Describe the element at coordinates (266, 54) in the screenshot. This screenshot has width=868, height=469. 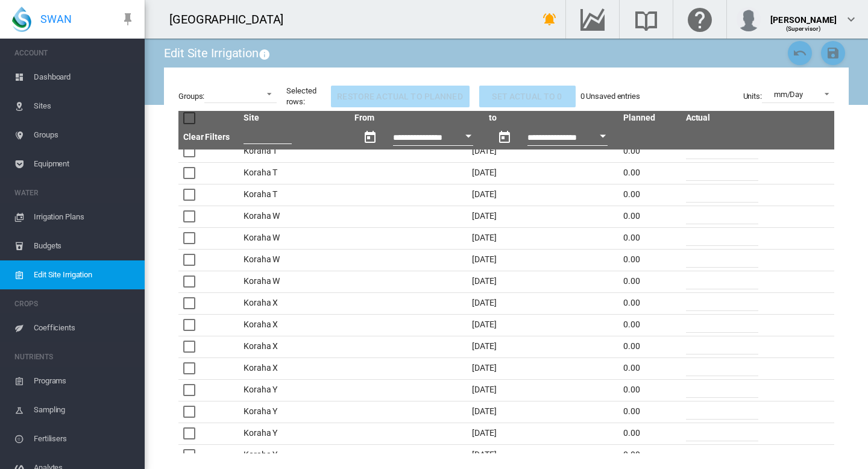
I see `md-icon: This page allows for manual correction to flow records for sites that are setup for Planned Irrig...` at that location.